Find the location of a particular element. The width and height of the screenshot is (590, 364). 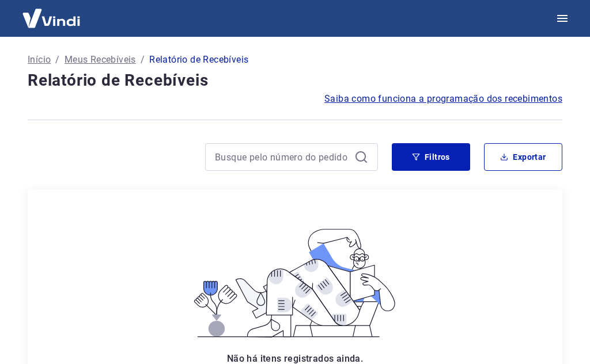

span: Saiba como funciona a programação dos recebimentos is located at coordinates (443, 99).